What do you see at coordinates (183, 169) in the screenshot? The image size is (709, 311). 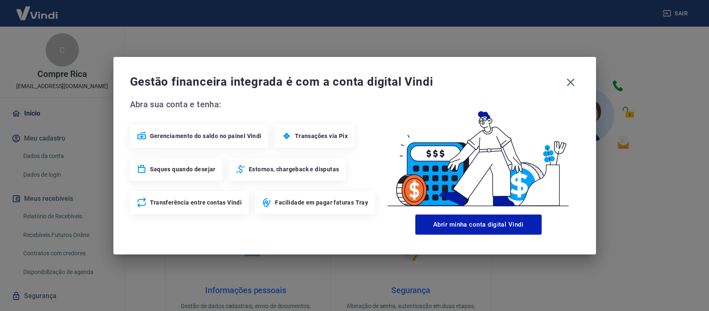 I see `span: Saques quando desejar` at bounding box center [183, 169].